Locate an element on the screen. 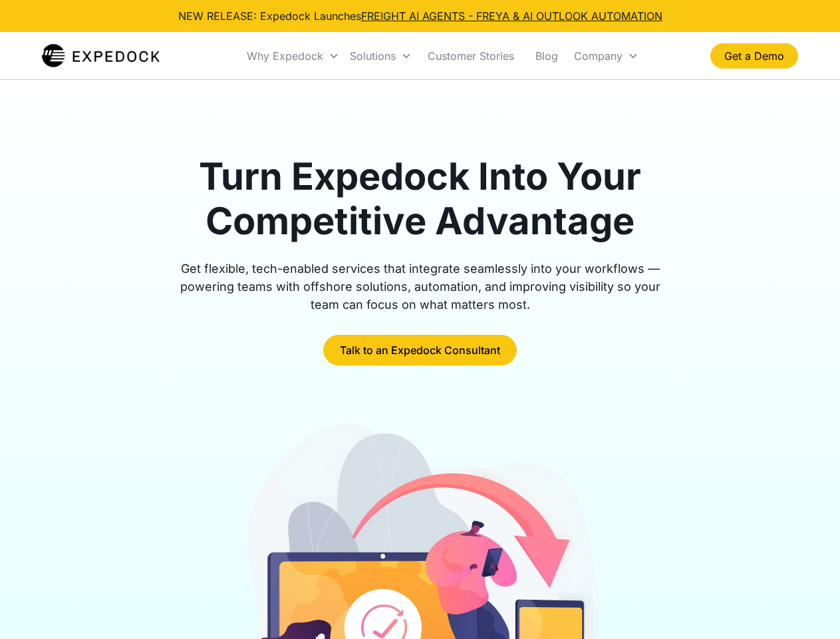 The image size is (840, 639). img: Expedock Logo is located at coordinates (100, 56).